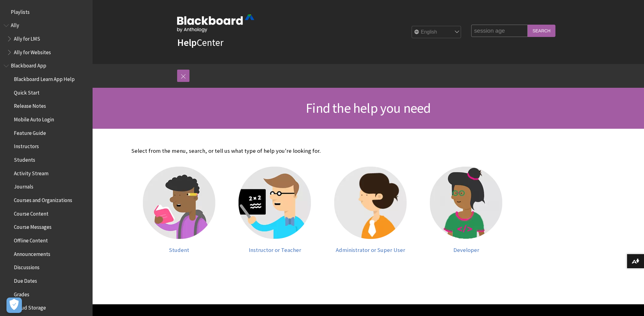 This screenshot has height=316, width=644. I want to click on span: Blackboard App, so click(28, 65).